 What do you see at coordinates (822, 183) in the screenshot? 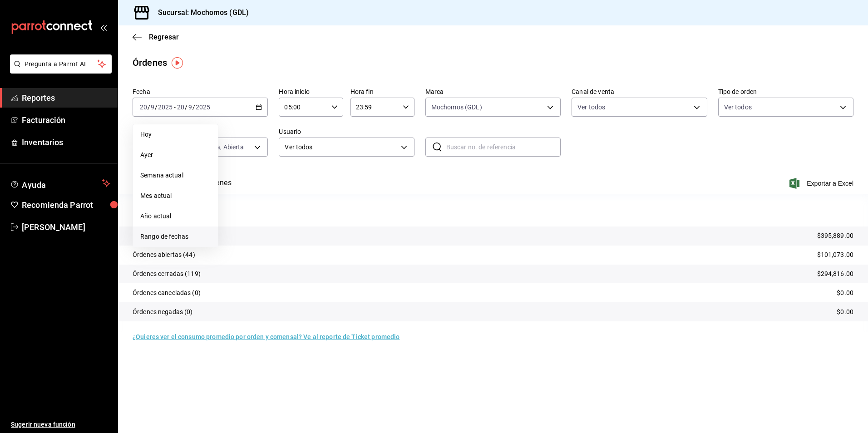
I see `span: Exportar a Excel` at bounding box center [822, 183].